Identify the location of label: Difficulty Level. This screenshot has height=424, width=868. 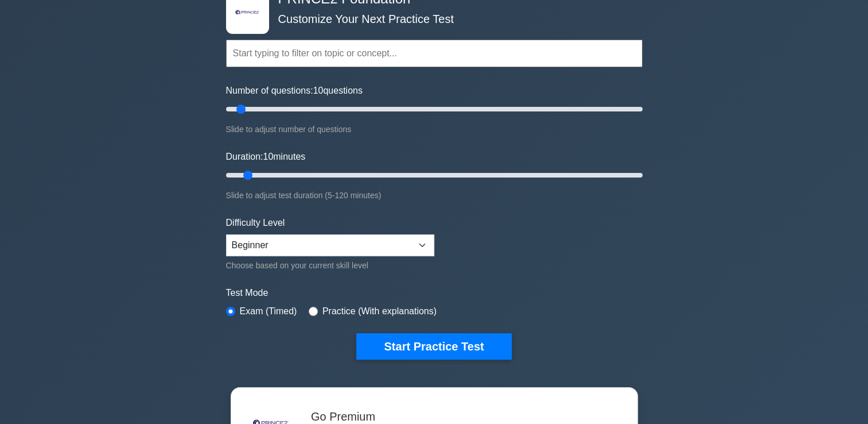
(255, 223).